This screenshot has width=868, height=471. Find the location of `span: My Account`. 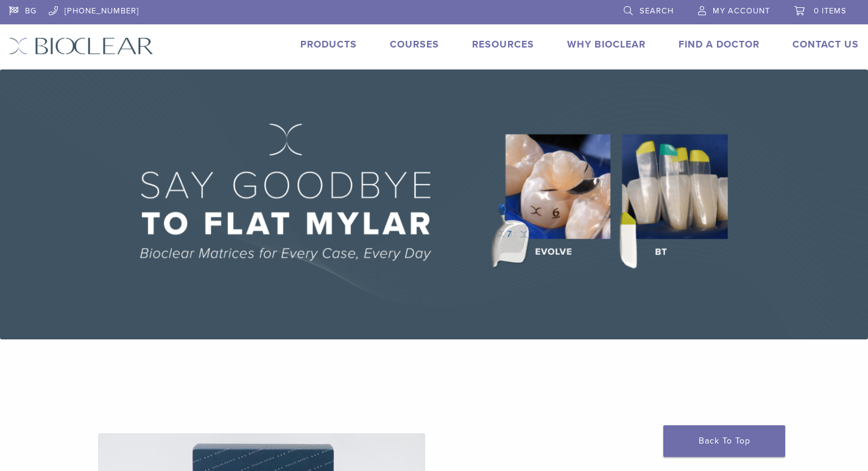

span: My Account is located at coordinates (742, 11).